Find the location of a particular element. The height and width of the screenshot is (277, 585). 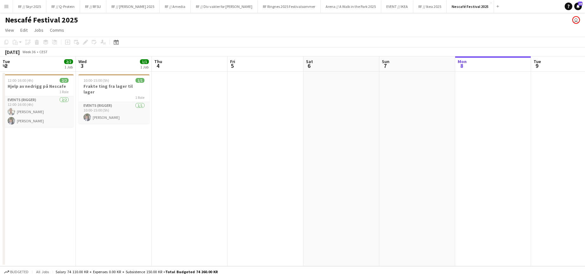

div: 12:00-16:00 (4h)2/2Hjelp av nedrigg på Nescafe1 RoleEvents (Rigger)2/212:00-16:00 (4h)[PERSON_NAM... is located at coordinates (38, 101).